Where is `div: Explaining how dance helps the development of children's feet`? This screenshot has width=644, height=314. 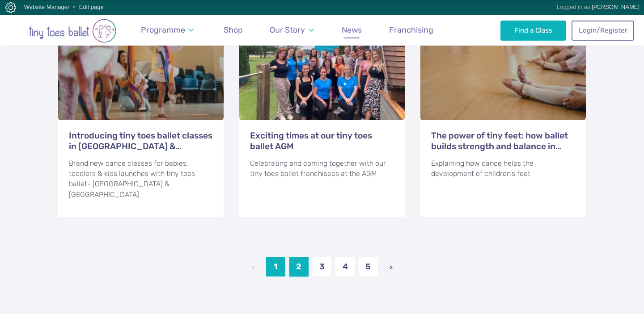
div: Explaining how dance helps the development of children's feet is located at coordinates (503, 168).